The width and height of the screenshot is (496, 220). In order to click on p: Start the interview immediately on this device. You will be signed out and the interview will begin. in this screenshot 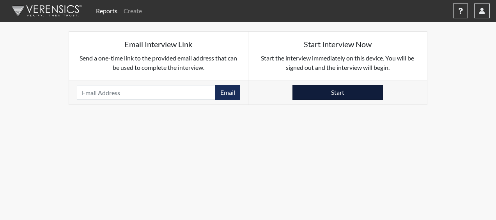, I will do `click(338, 63)`.